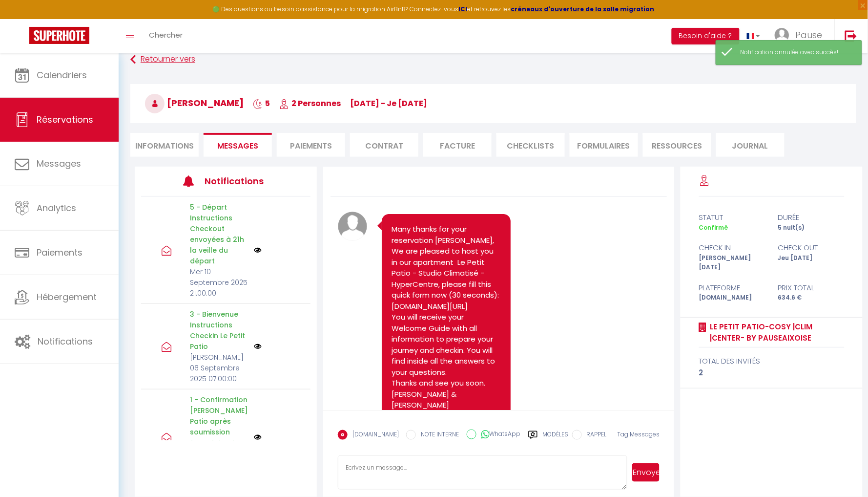 The image size is (868, 497). I want to click on div: 2, so click(772, 373).